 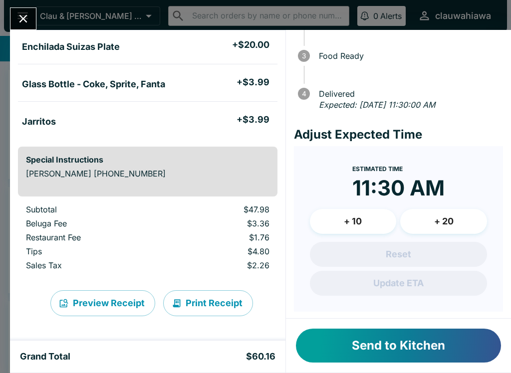 What do you see at coordinates (398, 346) in the screenshot?
I see `button: Send to Kitchen` at bounding box center [398, 346].